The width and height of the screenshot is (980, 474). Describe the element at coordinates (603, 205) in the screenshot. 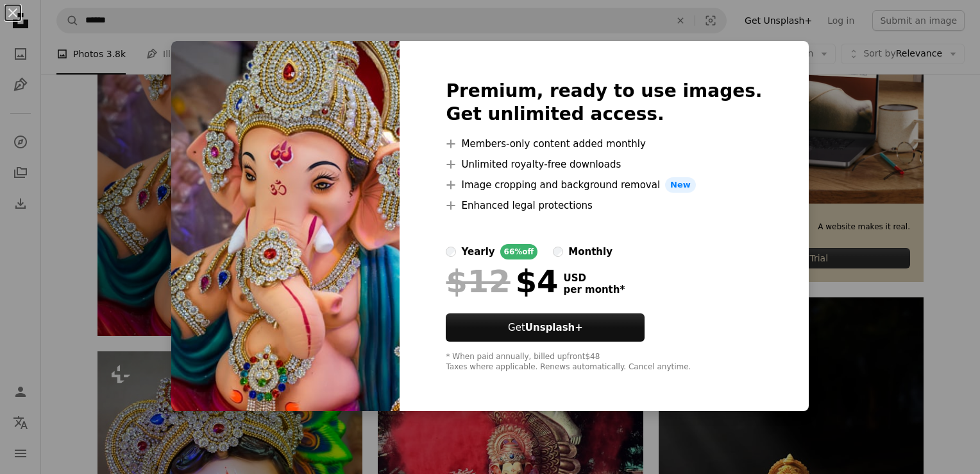

I see `li: Enhanced legal protections` at that location.